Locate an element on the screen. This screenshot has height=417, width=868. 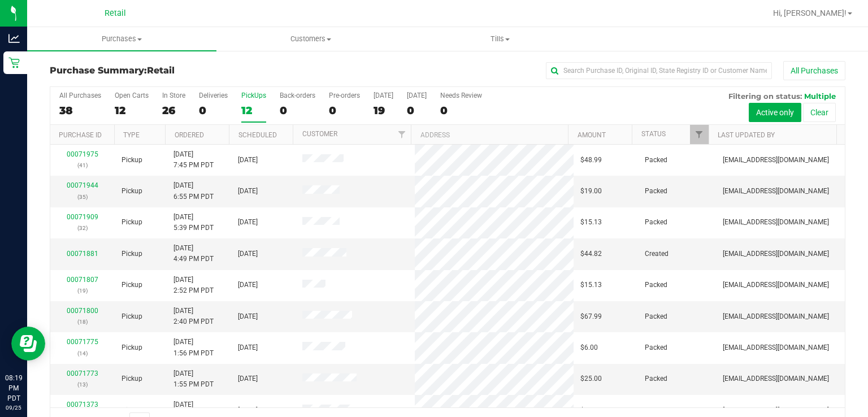
span: Created is located at coordinates (657, 254).